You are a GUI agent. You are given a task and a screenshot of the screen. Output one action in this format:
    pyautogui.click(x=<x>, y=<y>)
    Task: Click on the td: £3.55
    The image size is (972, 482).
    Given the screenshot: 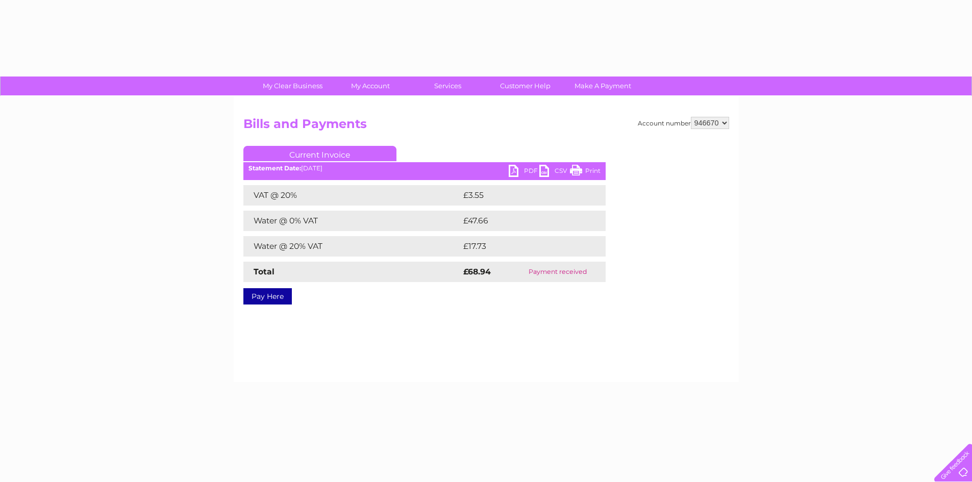 What is the action you would take?
    pyautogui.click(x=521, y=195)
    